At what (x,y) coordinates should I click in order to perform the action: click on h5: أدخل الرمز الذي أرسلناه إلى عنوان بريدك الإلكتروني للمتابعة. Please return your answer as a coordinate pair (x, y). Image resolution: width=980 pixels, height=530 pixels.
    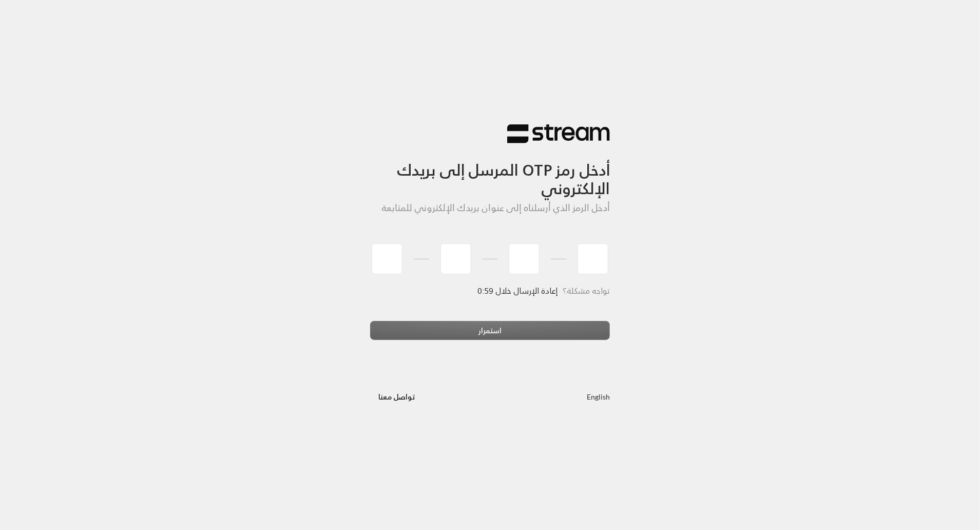
    Looking at the image, I should click on (490, 208).